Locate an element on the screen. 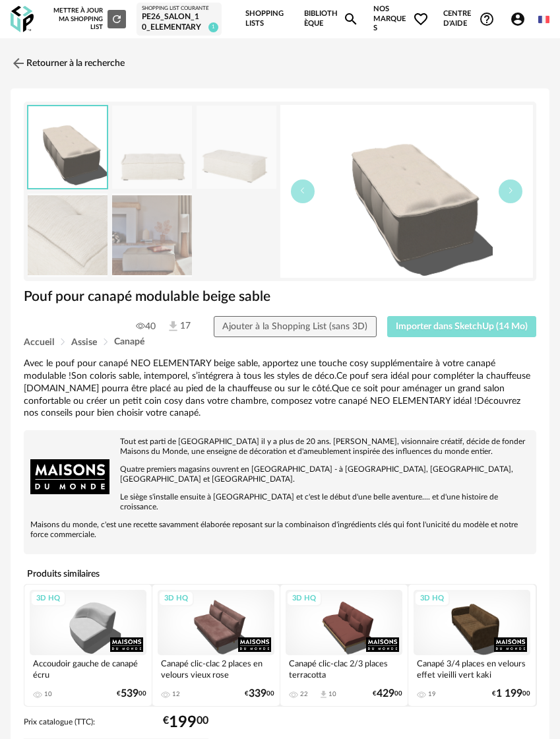  span: Importer dans SketchUp (14 Mo) is located at coordinates (462, 327).